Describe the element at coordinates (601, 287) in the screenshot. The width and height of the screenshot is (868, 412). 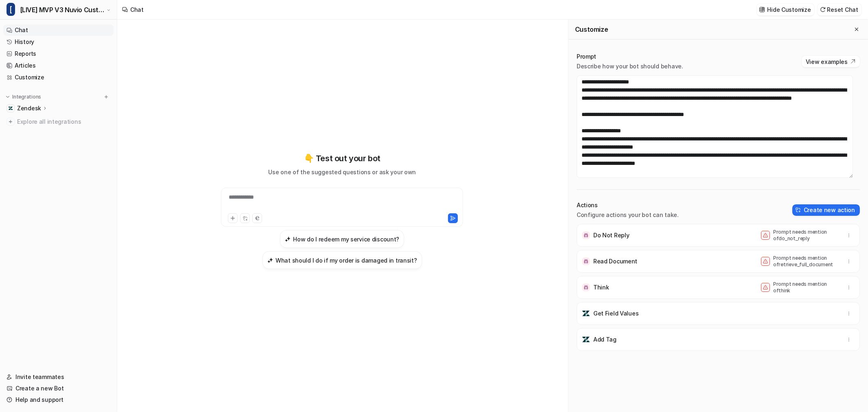
I see `p: Think` at that location.